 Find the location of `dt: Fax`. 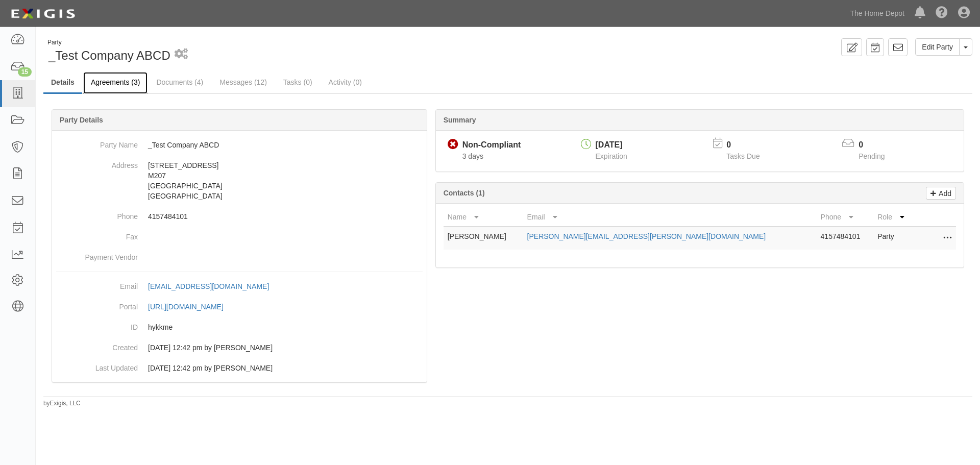

dt: Fax is located at coordinates (97, 234).